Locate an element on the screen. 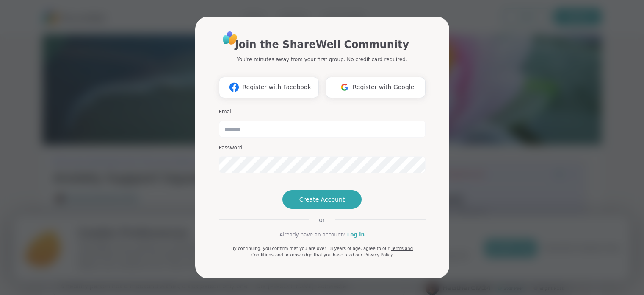 This screenshot has height=295, width=644. span: Register with Facebook is located at coordinates (277, 87).